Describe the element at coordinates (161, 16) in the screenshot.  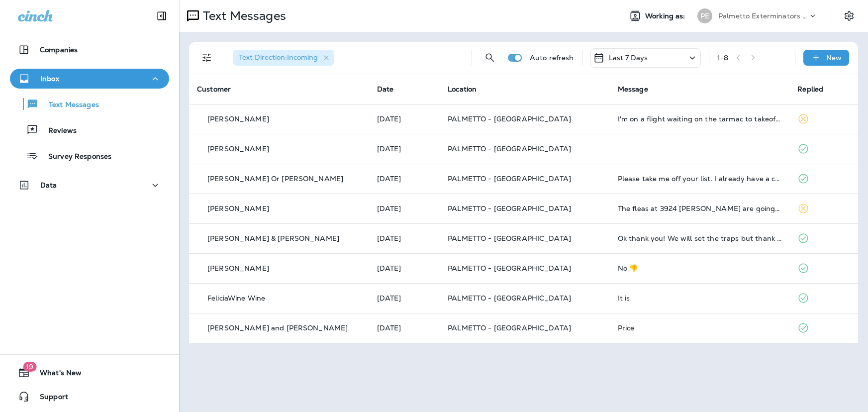
I see `button: Collapse Sidebar` at that location.